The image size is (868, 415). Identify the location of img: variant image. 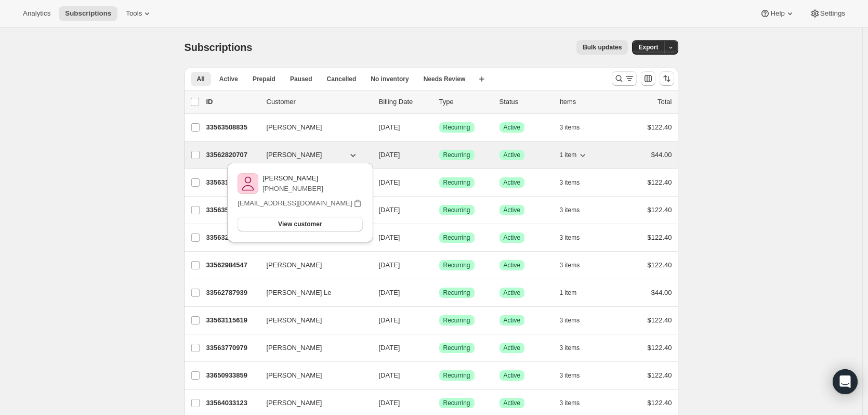
(248, 183).